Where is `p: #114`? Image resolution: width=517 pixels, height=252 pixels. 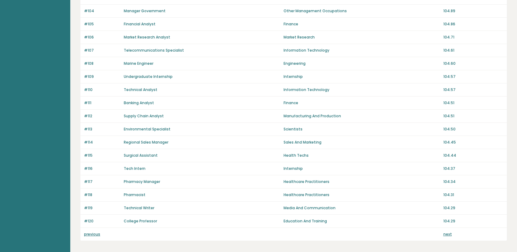 p: #114 is located at coordinates (102, 142).